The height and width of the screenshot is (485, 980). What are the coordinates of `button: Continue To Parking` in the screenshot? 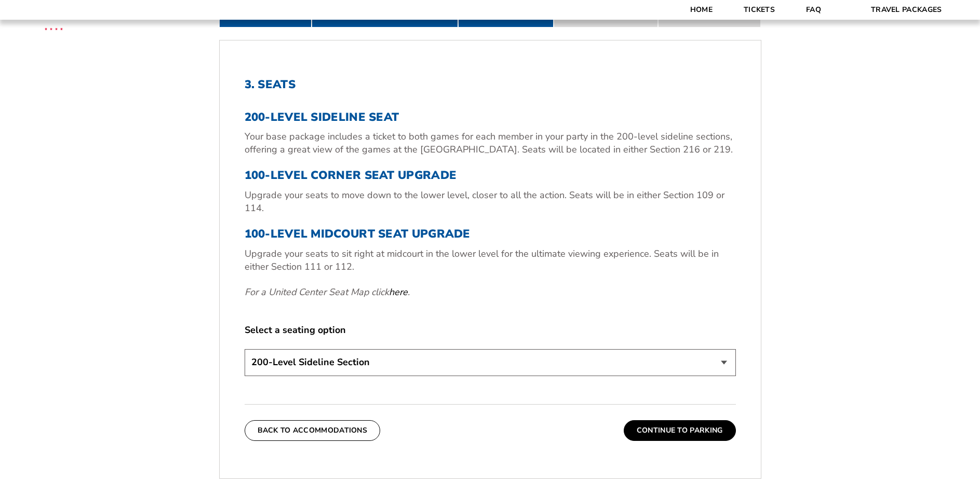 It's located at (680, 431).